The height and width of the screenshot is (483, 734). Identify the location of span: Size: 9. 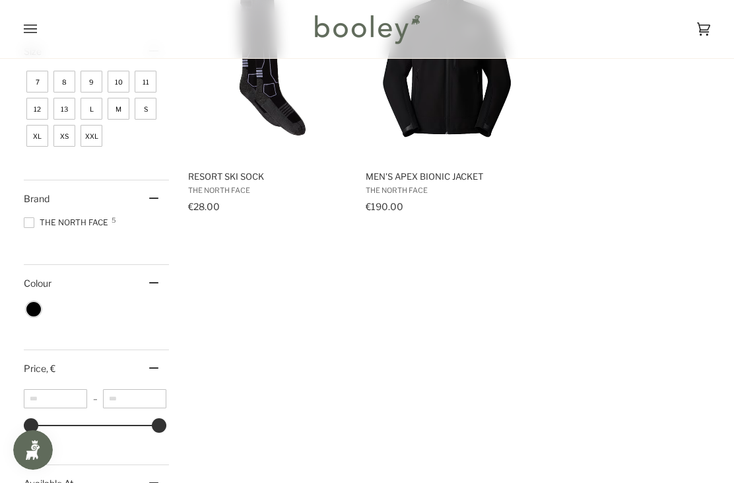
(91, 81).